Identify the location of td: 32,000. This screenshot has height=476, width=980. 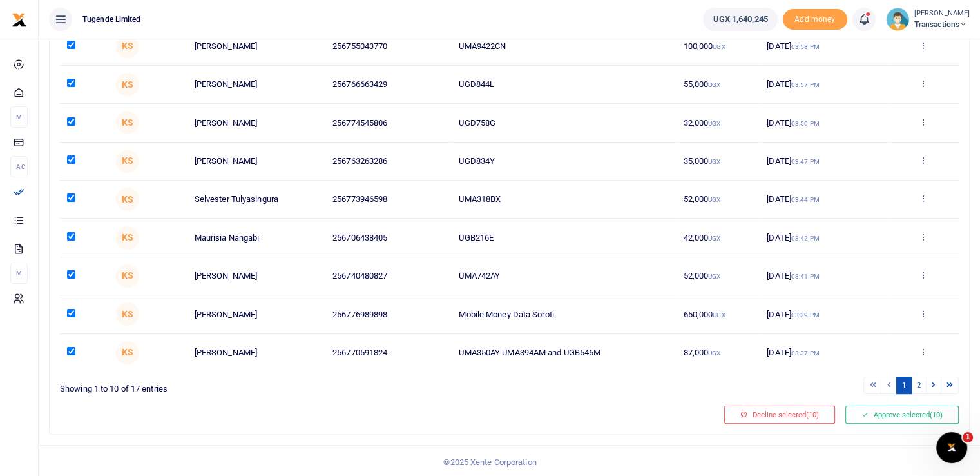
(718, 122).